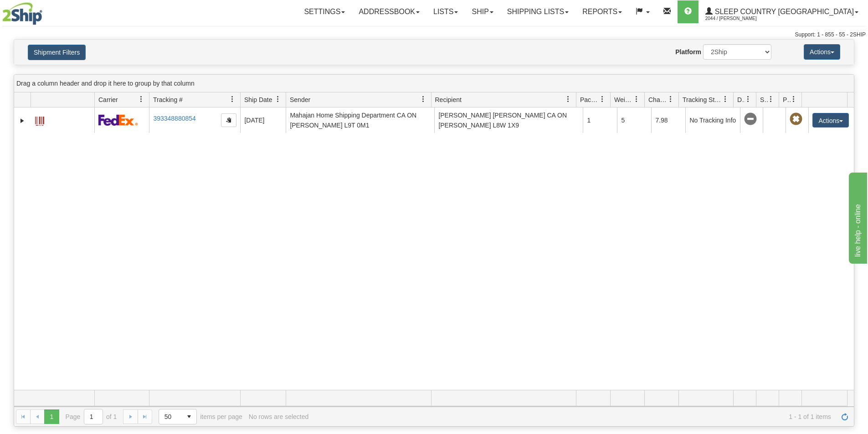 The image size is (868, 434). I want to click on td: 5, so click(634, 120).